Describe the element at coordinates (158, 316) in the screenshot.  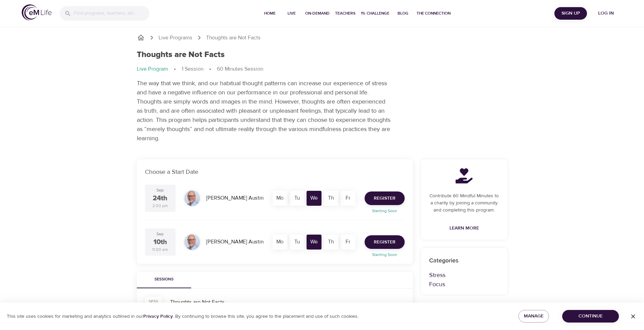
I see `a: Privacy Policy` at that location.